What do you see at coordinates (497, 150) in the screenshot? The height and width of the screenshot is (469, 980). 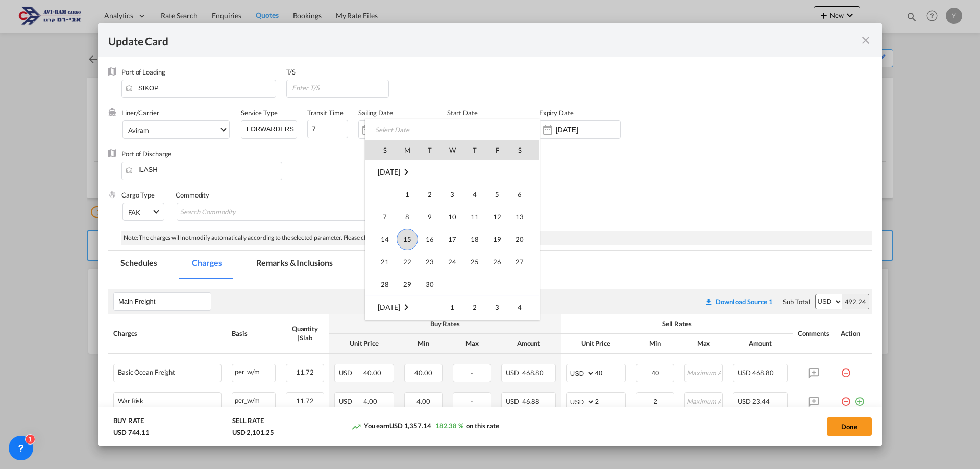 I see `th: F` at bounding box center [497, 150].